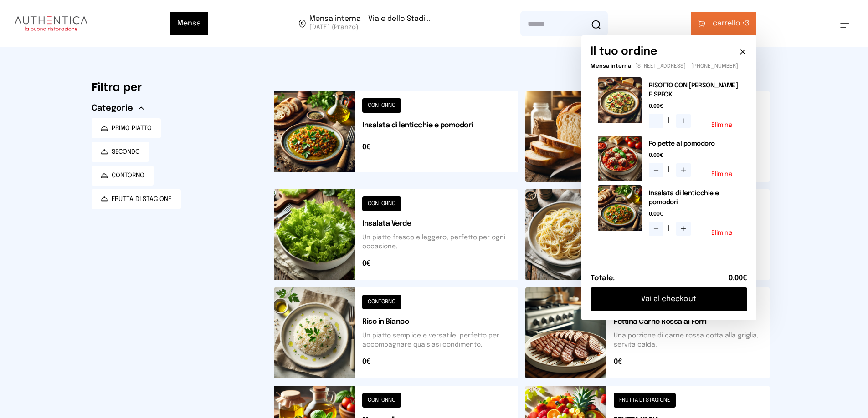 This screenshot has width=868, height=418. Describe the element at coordinates (131, 129) in the screenshot. I see `span: PRIMO PIATTO` at that location.